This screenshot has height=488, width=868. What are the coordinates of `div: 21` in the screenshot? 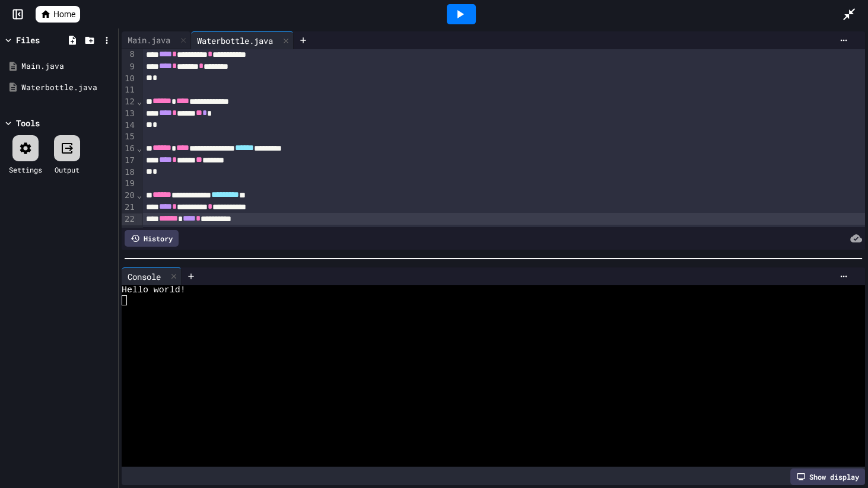 It's located at (129, 208).